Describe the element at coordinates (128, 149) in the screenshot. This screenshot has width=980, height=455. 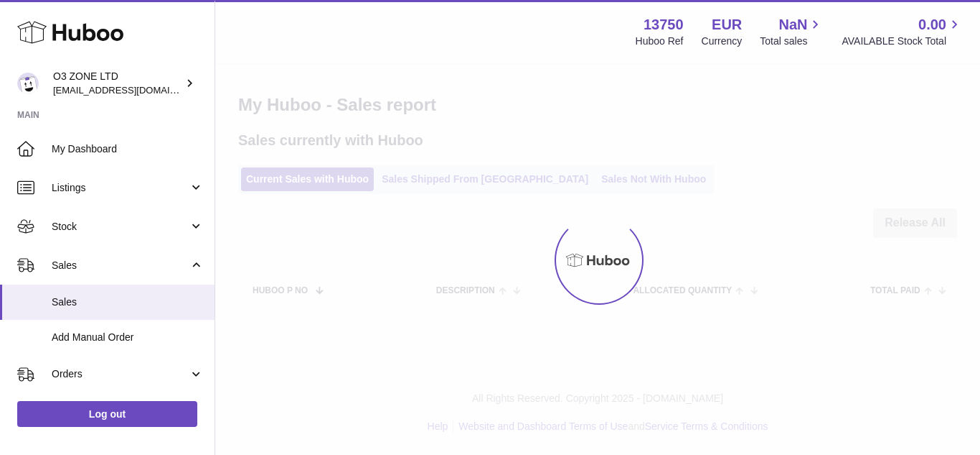
I see `span: My Dashboard` at that location.